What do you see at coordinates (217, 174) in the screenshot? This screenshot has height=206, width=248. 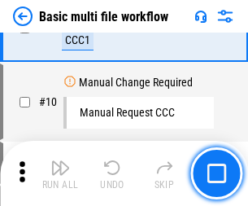 I see `img: Main button` at bounding box center [217, 174].